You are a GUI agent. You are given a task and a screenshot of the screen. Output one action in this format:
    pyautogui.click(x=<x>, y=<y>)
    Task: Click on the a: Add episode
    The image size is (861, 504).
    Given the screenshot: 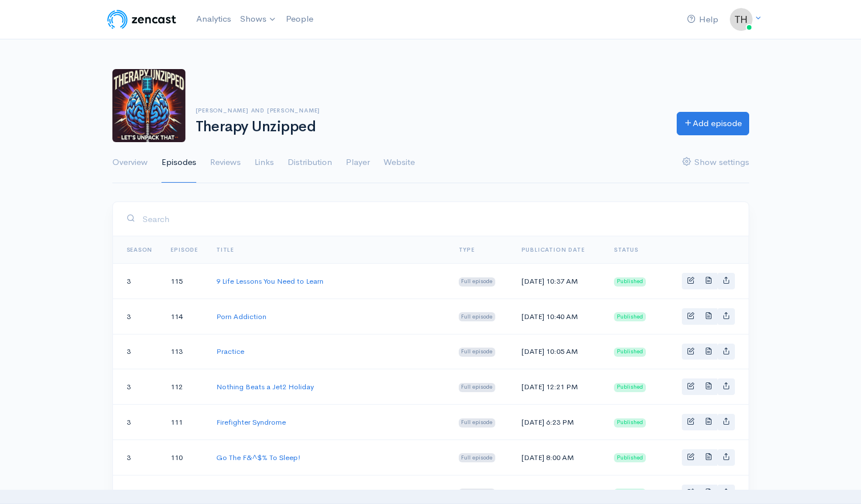 What is the action you would take?
    pyautogui.click(x=712, y=123)
    